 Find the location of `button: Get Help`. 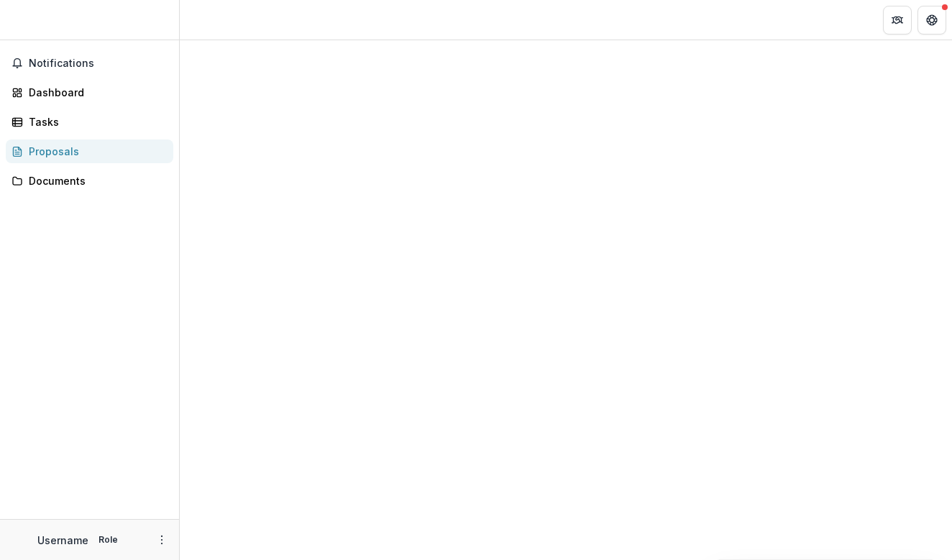

button: Get Help is located at coordinates (932, 20).